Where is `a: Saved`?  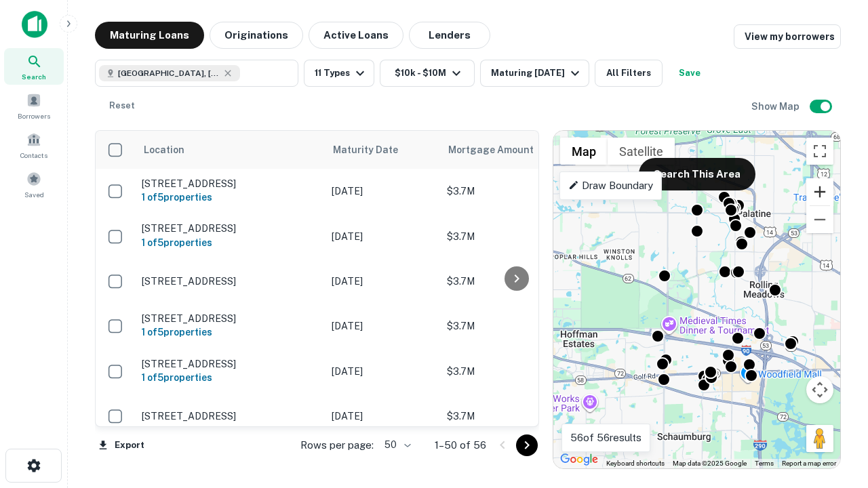
a: Saved is located at coordinates (34, 184).